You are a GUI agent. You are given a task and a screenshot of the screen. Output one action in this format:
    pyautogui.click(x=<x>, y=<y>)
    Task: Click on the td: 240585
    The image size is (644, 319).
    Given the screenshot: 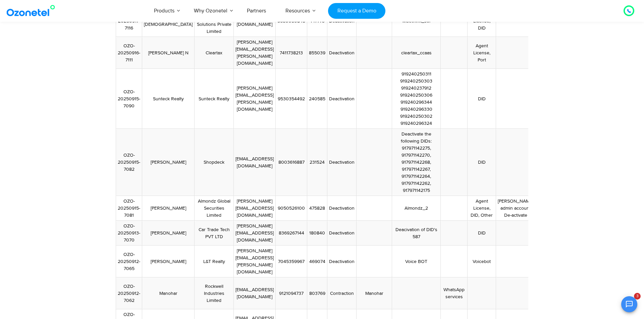 What is the action you would take?
    pyautogui.click(x=317, y=98)
    